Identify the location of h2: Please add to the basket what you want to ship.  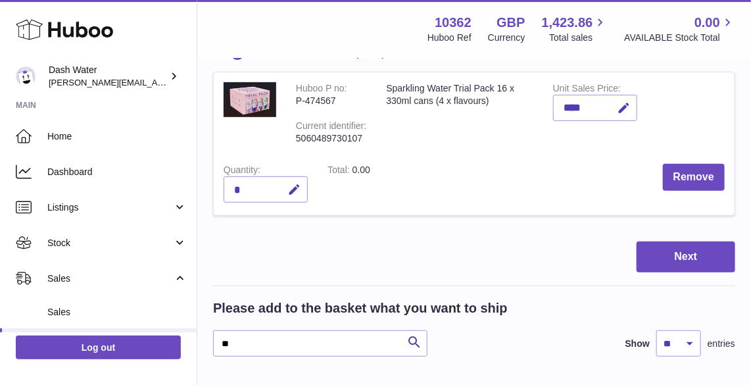
(360, 308).